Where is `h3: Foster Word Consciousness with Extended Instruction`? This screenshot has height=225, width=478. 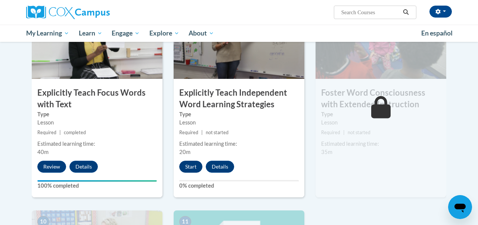 h3: Foster Word Consciousness with Extended Instruction is located at coordinates (381, 99).